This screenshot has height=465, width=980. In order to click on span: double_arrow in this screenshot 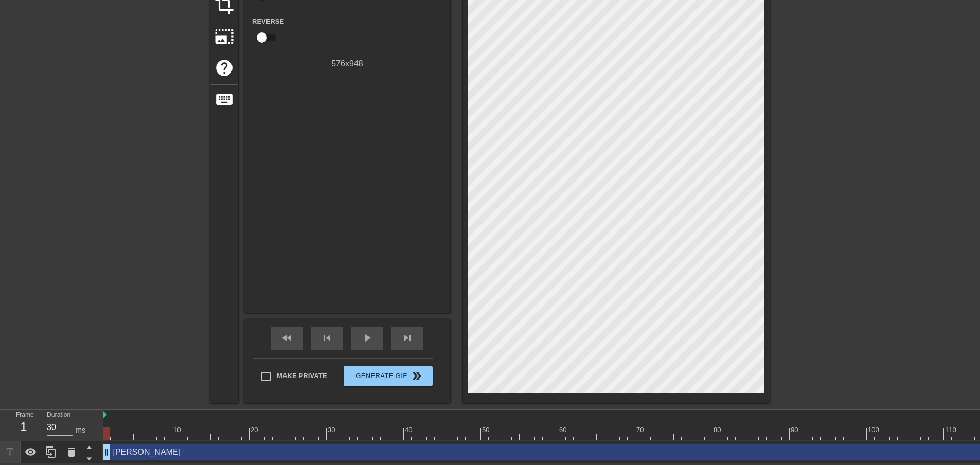, I will do `click(416, 376)`.